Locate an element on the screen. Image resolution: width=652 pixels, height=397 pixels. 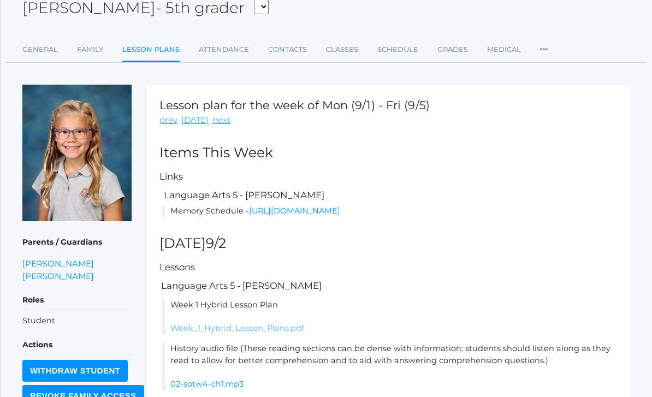
a: Contacts is located at coordinates (287, 50).